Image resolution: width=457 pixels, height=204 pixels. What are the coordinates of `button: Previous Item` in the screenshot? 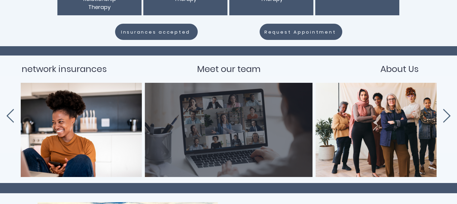 It's located at (10, 116).